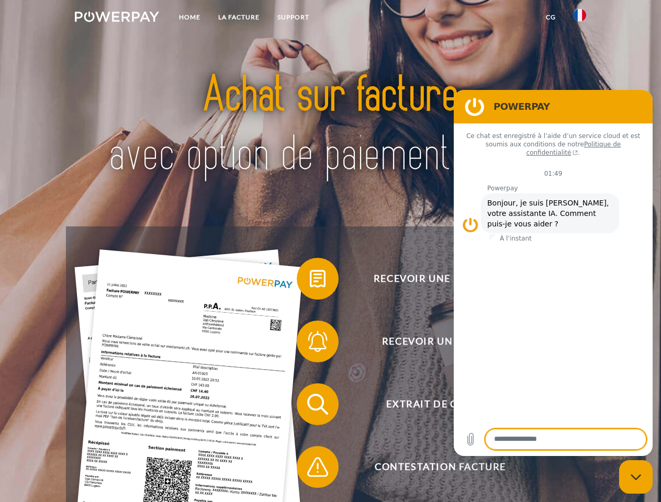 Image resolution: width=661 pixels, height=502 pixels. I want to click on img: qb_warning.svg, so click(318, 467).